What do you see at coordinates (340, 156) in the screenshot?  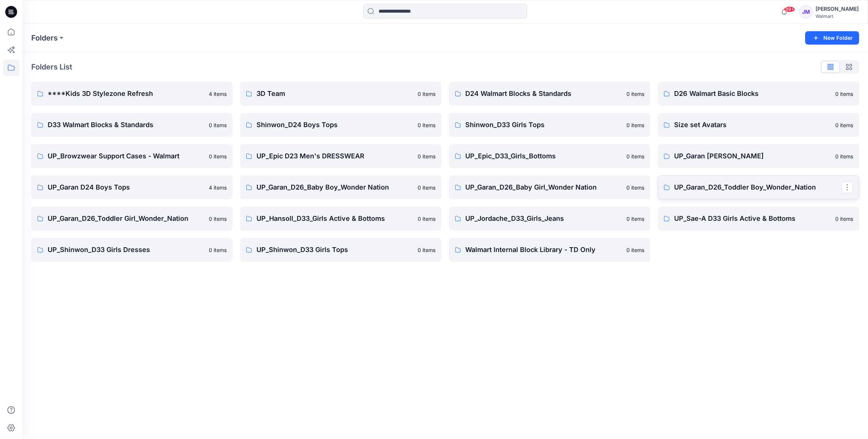 I see `a: UP_Epic D23 Men's DRESSWEAR0 items` at bounding box center [340, 156].